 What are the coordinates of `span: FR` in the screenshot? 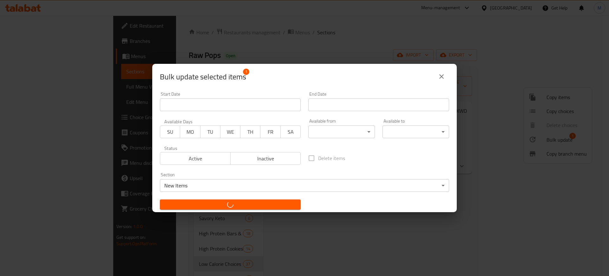 It's located at (270, 132).